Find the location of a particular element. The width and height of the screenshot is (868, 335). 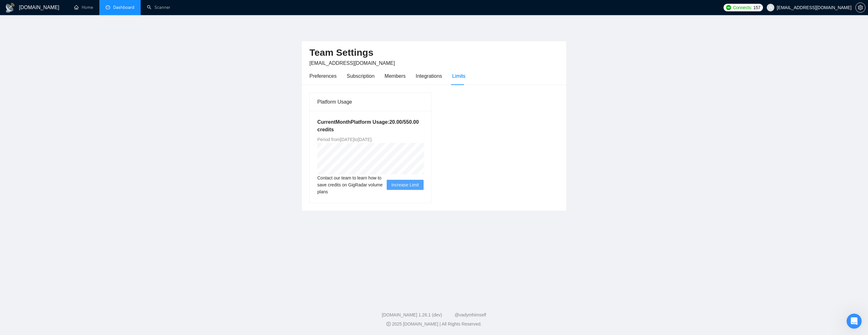

img: logo is located at coordinates (10, 8).